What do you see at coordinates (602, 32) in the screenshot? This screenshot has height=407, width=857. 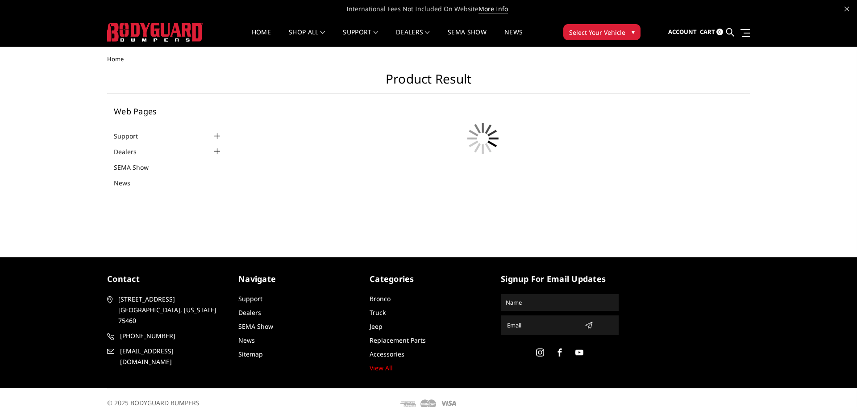 I see `button: Select Your Vehicle` at bounding box center [602, 32].